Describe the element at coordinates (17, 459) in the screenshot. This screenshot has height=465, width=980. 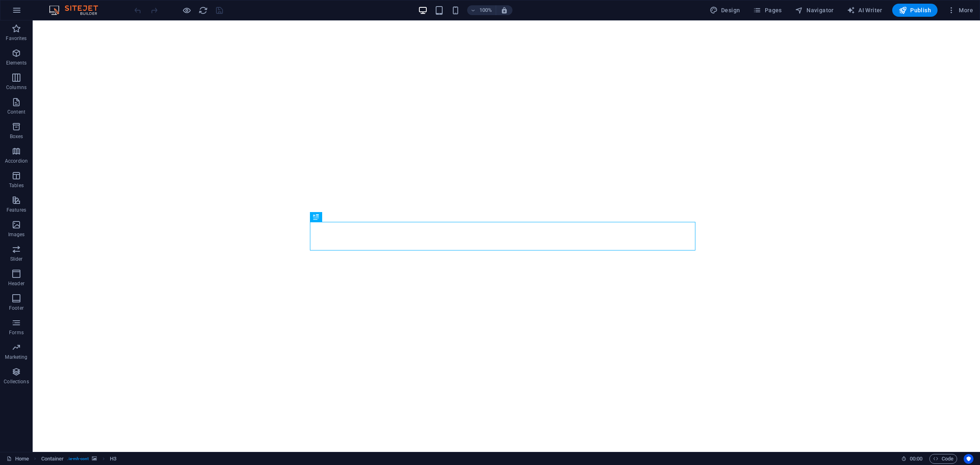
I see `a: Click to cancel selection. Double-click to open Pages` at that location.